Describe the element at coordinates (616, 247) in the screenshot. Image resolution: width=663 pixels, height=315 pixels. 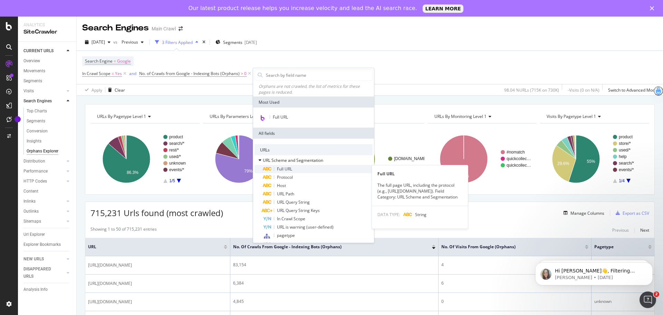
I see `span: pagetype` at that location.